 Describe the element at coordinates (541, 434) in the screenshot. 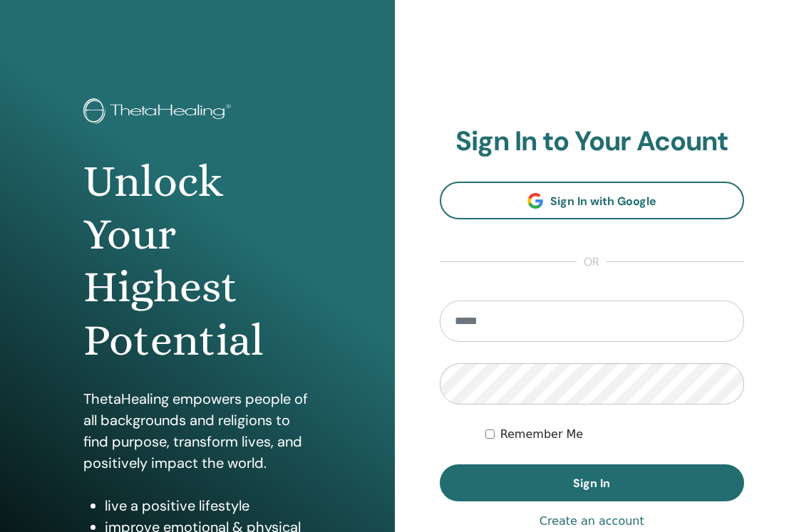

I see `label: Remember Me` at that location.